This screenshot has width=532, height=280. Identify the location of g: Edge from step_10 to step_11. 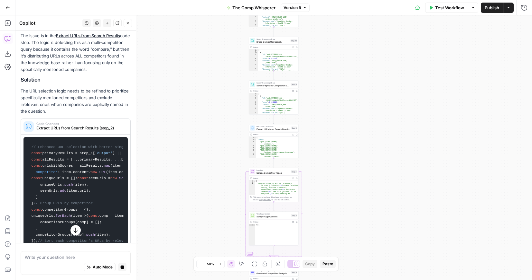
(273, 76).